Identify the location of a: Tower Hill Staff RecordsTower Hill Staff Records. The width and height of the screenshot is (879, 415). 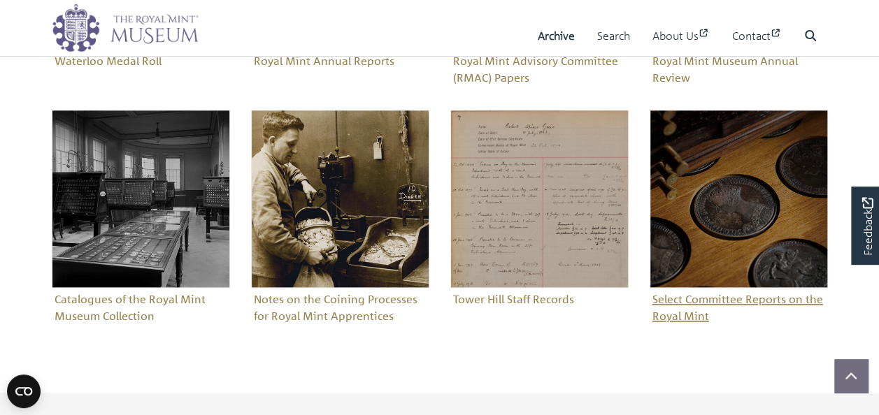
(539, 210).